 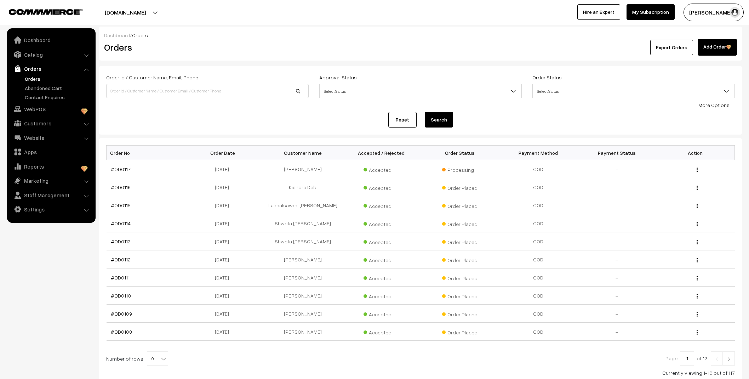 I want to click on th: Order Date, so click(x=224, y=152).